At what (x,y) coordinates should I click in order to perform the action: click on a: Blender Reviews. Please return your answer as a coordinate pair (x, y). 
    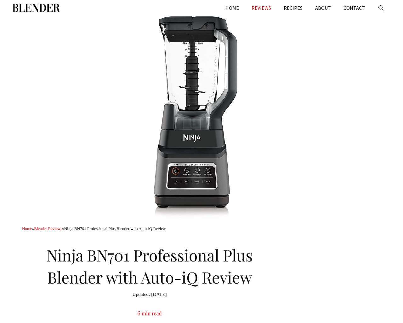
    Looking at the image, I should click on (48, 228).